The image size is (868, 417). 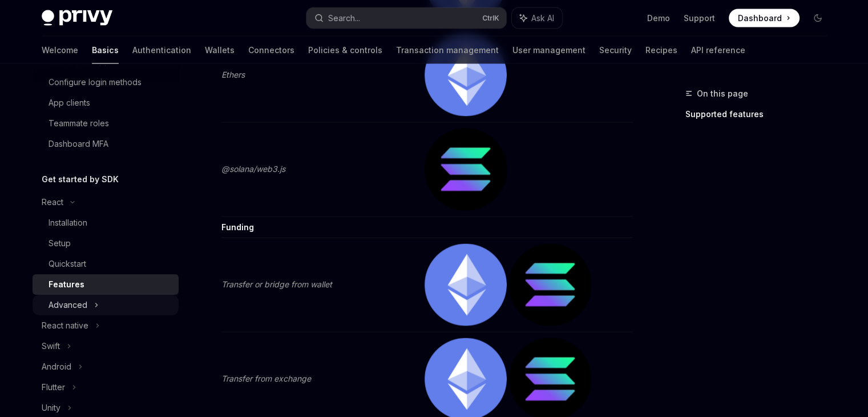 I want to click on a: Welcome, so click(x=60, y=50).